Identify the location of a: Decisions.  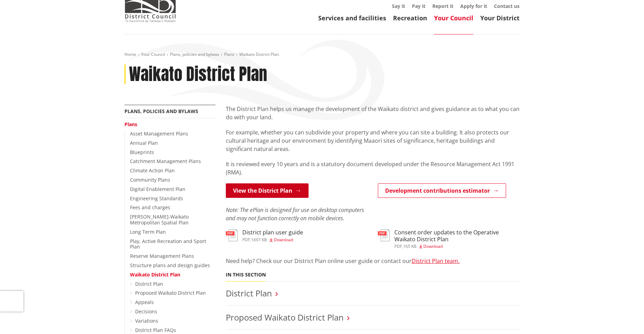
(146, 311).